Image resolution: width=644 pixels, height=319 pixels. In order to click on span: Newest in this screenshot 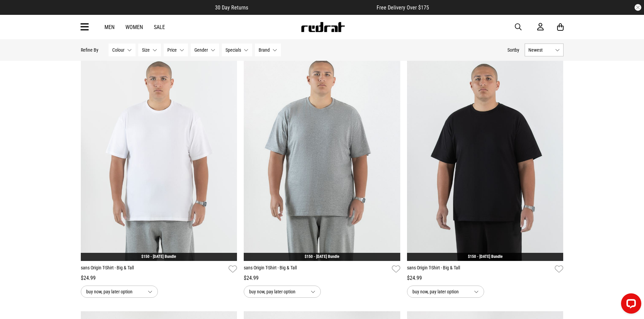, I will do `click(540, 50)`.